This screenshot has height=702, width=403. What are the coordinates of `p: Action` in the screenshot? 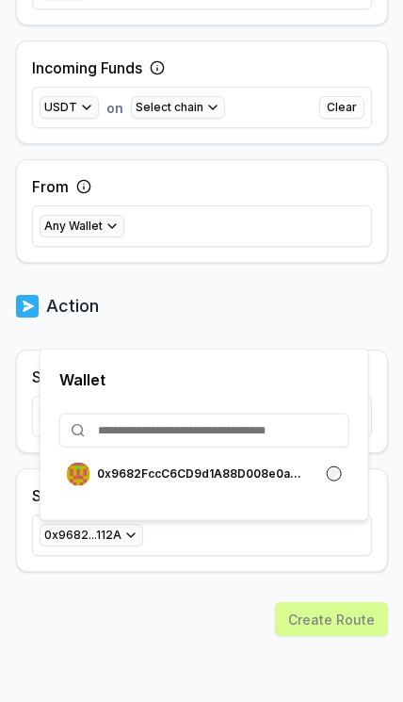 It's located at (73, 306).